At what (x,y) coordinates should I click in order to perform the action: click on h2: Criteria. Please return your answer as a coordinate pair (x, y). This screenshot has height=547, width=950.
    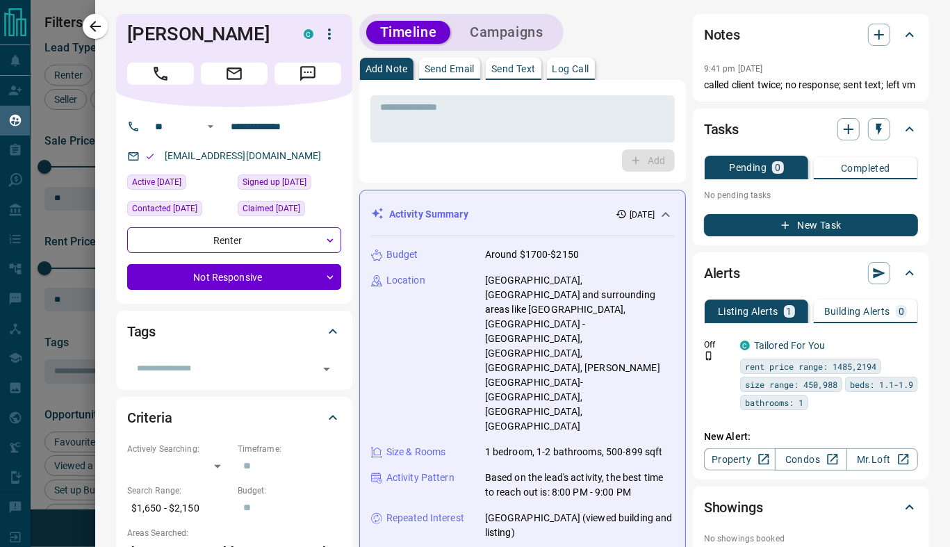
    Looking at the image, I should click on (149, 418).